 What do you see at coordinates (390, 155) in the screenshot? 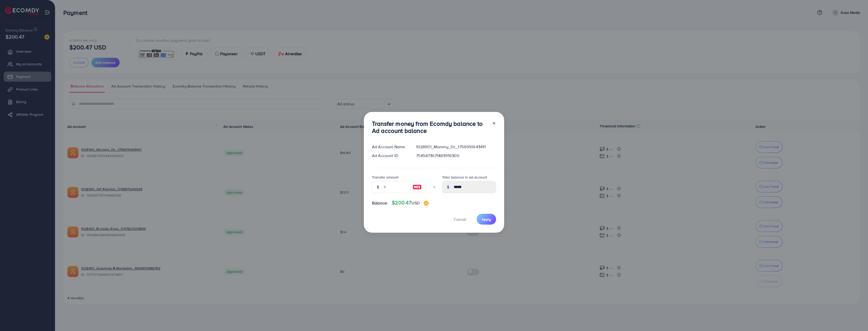
I see `div: Ad Account ID` at bounding box center [390, 155].